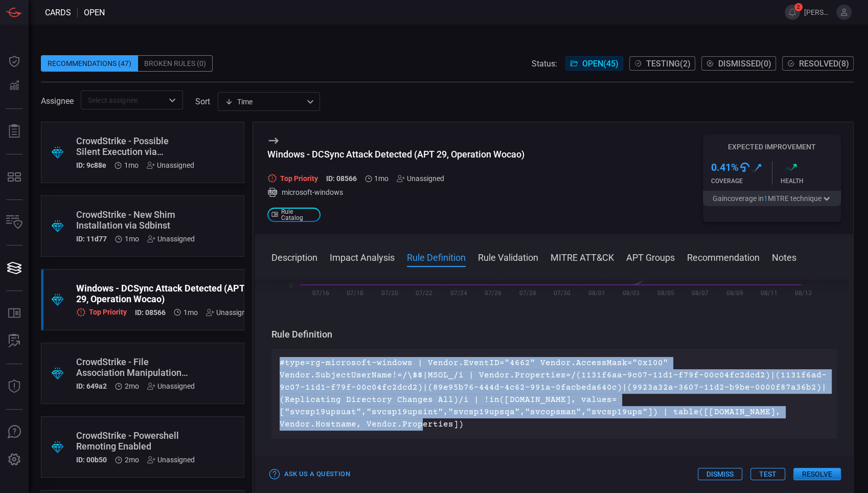  I want to click on button: Open(45), so click(594, 64).